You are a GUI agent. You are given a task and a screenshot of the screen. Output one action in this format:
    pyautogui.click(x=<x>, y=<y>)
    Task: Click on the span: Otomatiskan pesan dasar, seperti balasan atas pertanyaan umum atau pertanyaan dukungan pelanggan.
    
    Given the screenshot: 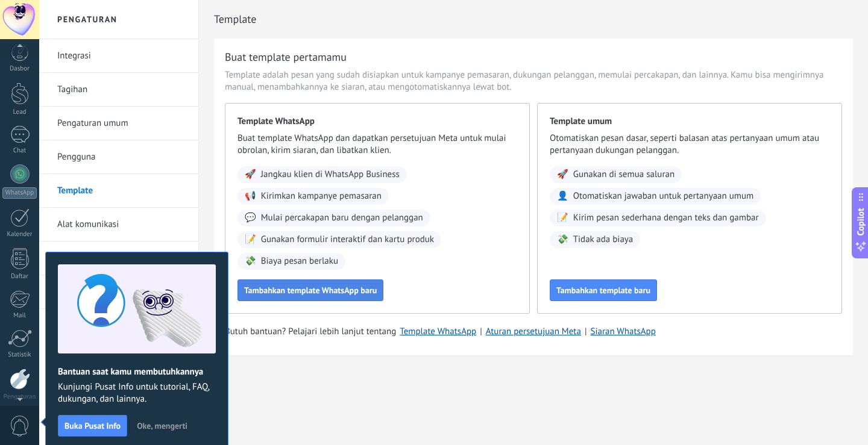 What is the action you would take?
    pyautogui.click(x=690, y=145)
    